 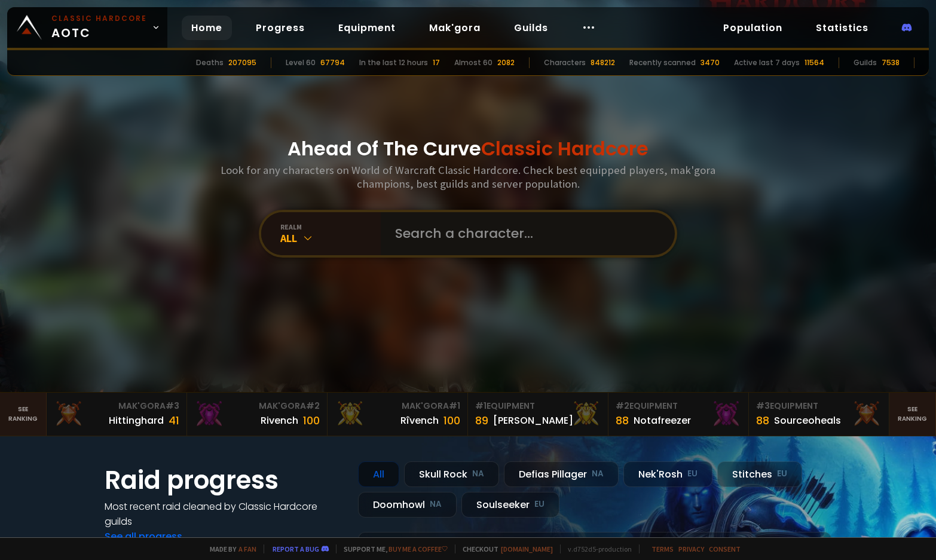 I want to click on div: Active last 7 days, so click(x=767, y=63).